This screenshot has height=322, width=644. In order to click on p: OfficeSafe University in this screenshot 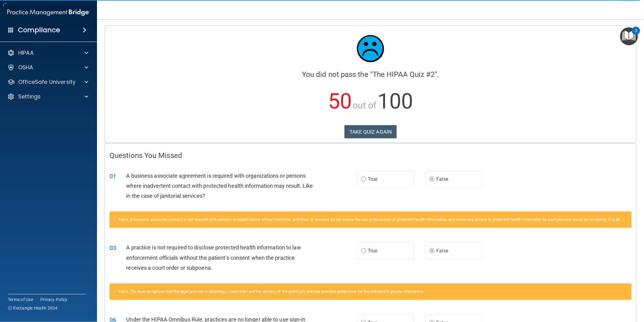, I will do `click(47, 82)`.